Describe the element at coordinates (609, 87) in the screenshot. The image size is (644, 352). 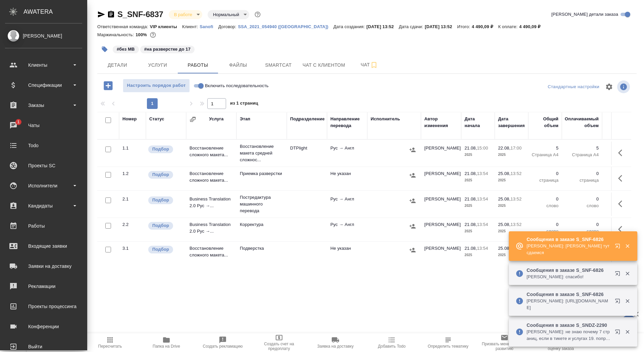
I see `span: Настроить таблицу` at that location.